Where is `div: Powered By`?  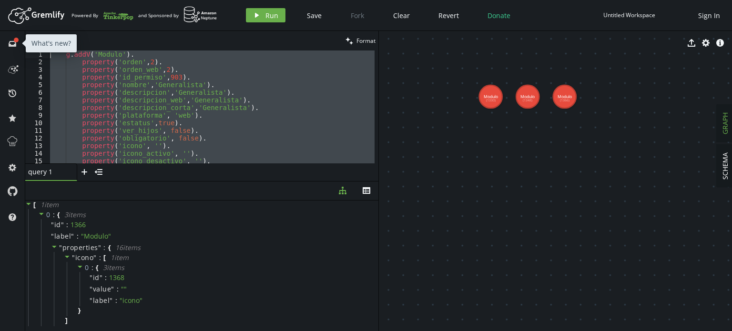
div: Powered By is located at coordinates (103, 15).